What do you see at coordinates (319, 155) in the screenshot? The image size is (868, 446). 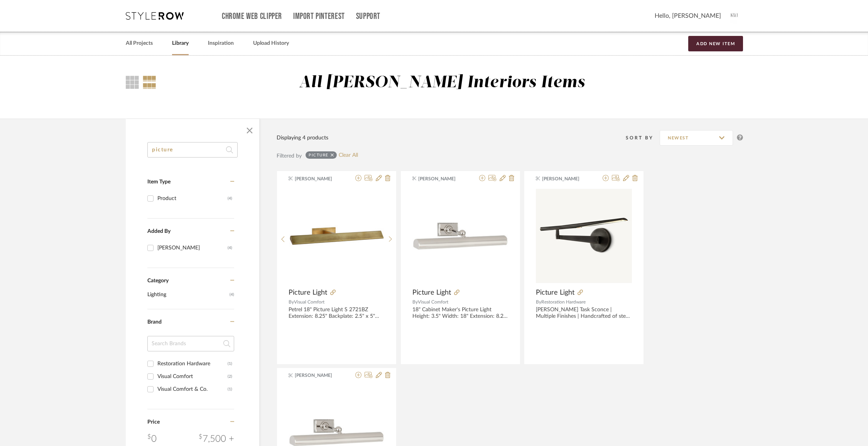 I see `div: picture` at bounding box center [319, 155].